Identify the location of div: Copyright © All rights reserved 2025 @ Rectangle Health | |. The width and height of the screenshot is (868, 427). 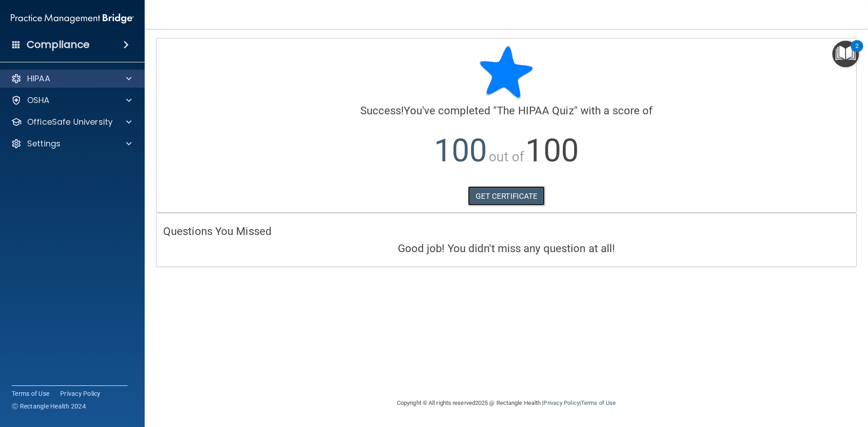
(506, 403).